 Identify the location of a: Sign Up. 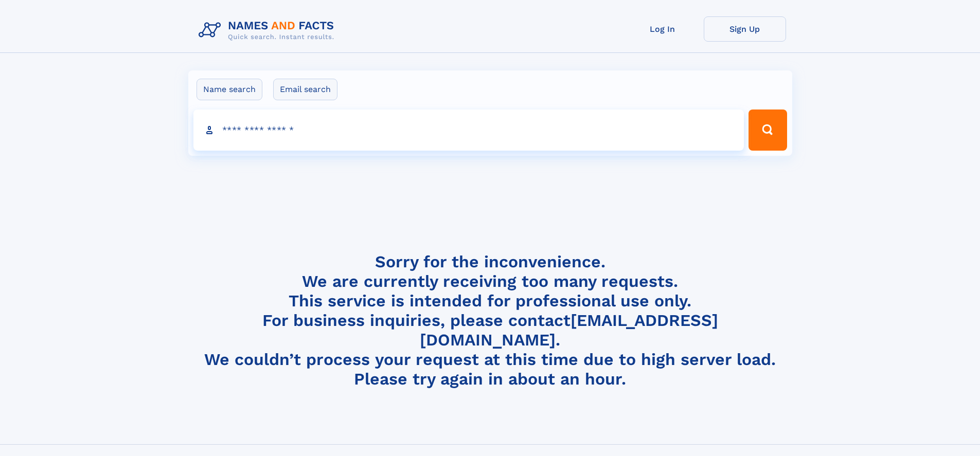
(745, 28).